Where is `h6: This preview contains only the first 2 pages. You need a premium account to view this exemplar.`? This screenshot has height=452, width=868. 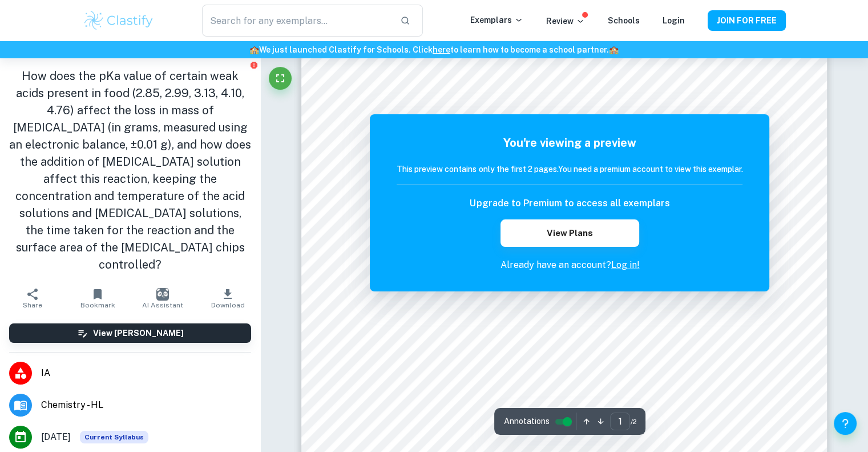
h6: This preview contains only the first 2 pages. You need a premium account to view this exemplar. is located at coordinates (570, 169).